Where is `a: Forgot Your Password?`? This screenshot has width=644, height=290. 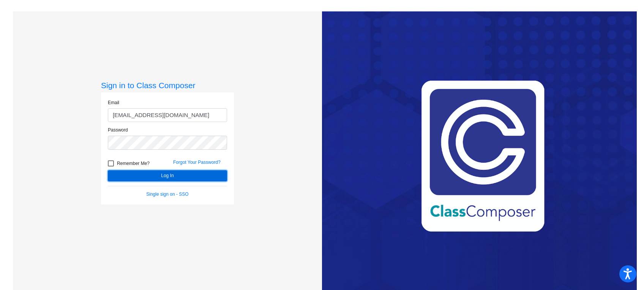 a: Forgot Your Password? is located at coordinates (197, 162).